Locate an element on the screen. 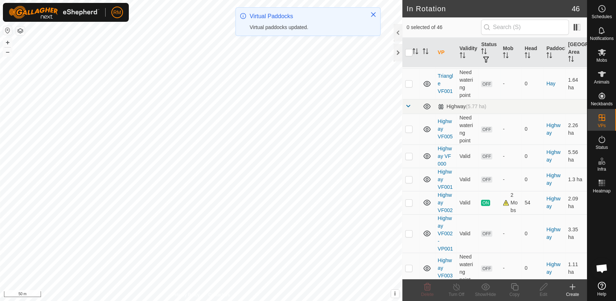 The image size is (616, 301). td: 54 is located at coordinates (532, 202).